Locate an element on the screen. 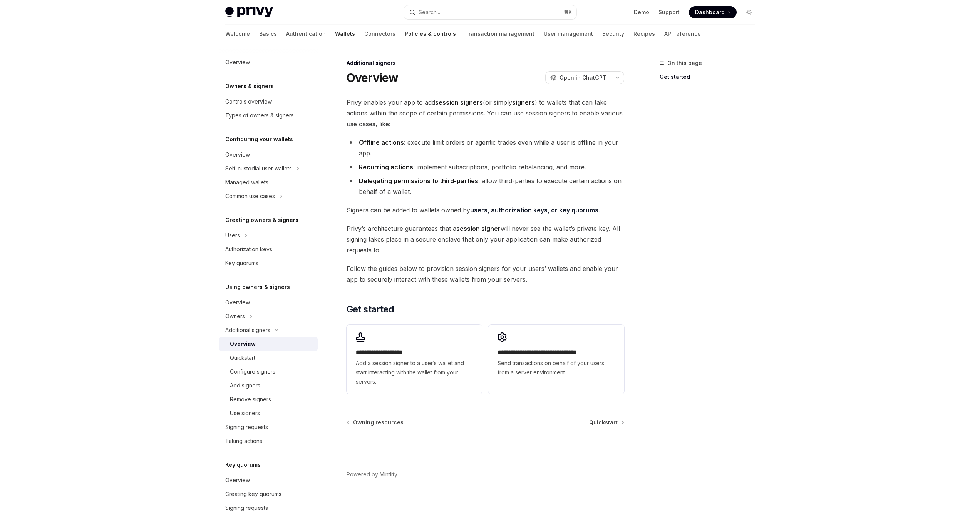  div: Controls overview is located at coordinates (249, 102).